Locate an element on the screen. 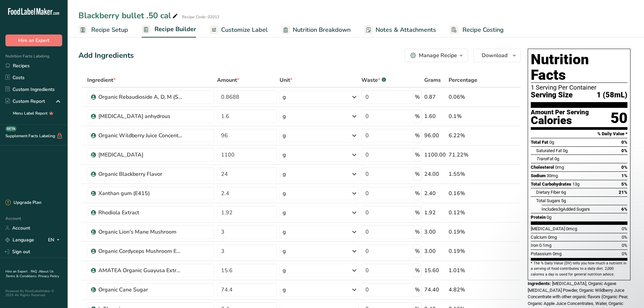  div: EN is located at coordinates (55, 240).